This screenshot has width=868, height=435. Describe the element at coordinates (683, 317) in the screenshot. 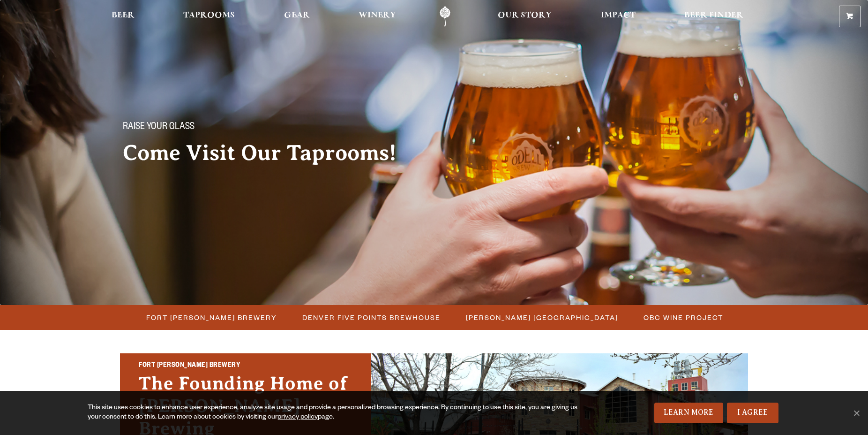

I see `a: OBC Wine Project` at that location.